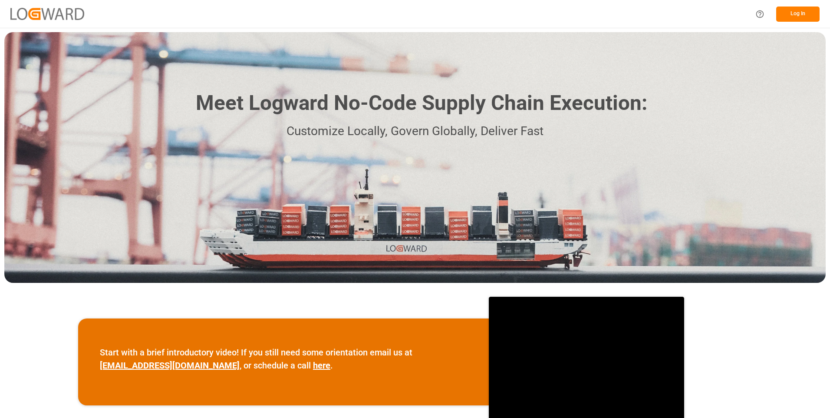 Image resolution: width=830 pixels, height=418 pixels. I want to click on a: here, so click(322, 365).